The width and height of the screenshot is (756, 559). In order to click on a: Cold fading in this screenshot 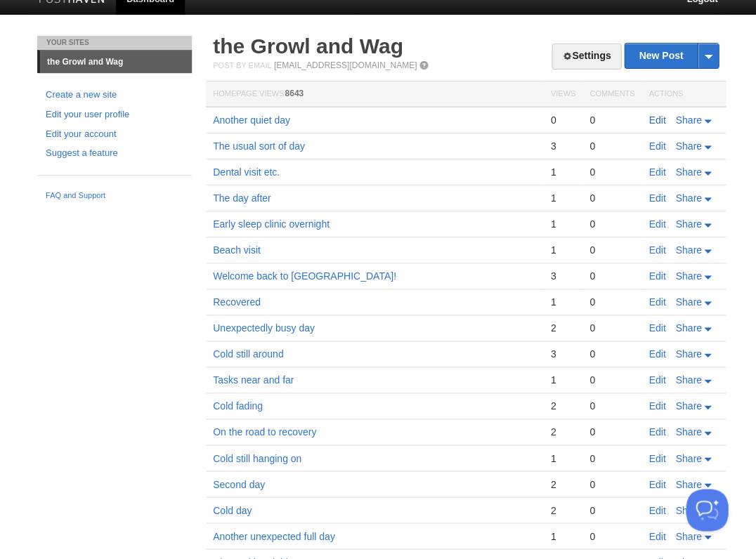, I will do `click(238, 406)`.